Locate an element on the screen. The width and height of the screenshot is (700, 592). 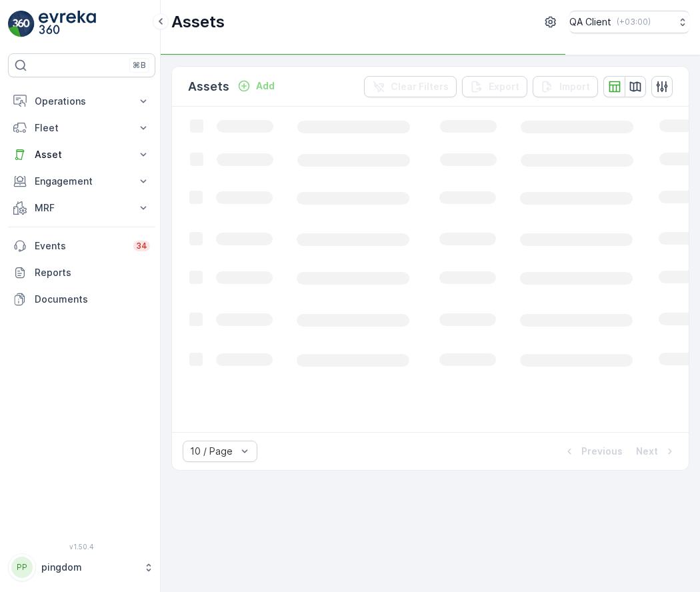
p: ( +03:00 ) is located at coordinates (633, 22).